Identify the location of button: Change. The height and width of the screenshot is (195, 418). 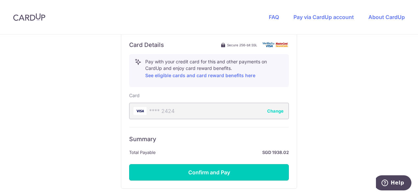
(275, 111).